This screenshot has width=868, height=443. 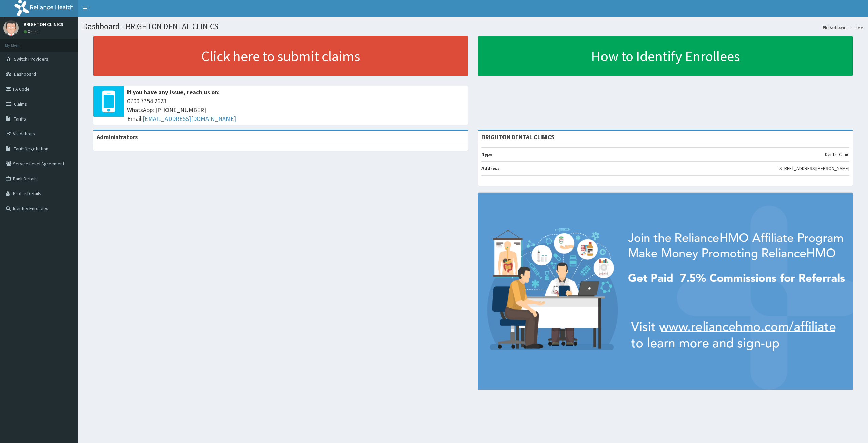 What do you see at coordinates (837, 154) in the screenshot?
I see `p: Dental Clinic` at bounding box center [837, 154].